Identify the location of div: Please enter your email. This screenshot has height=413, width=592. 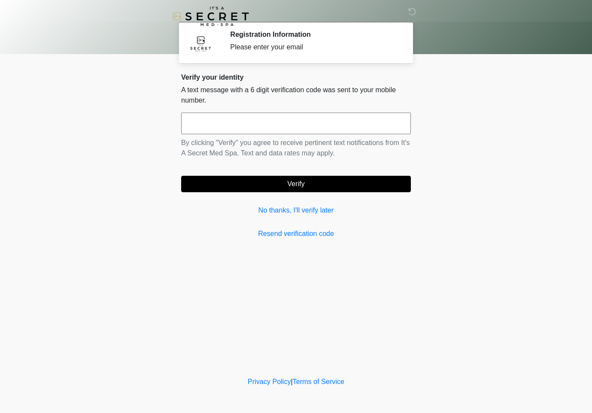
(314, 47).